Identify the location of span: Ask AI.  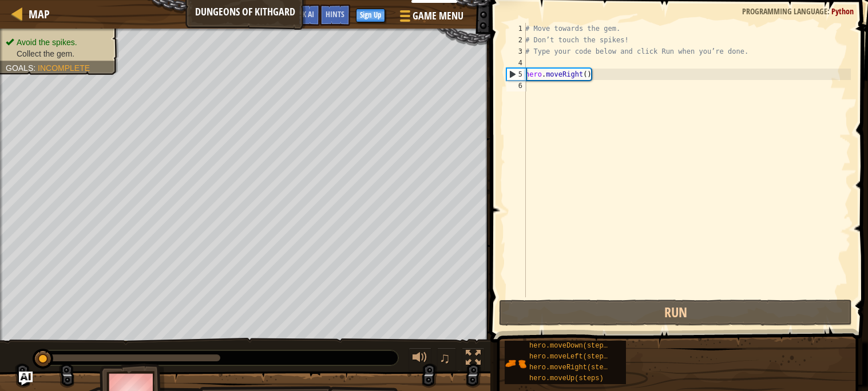
(305, 14).